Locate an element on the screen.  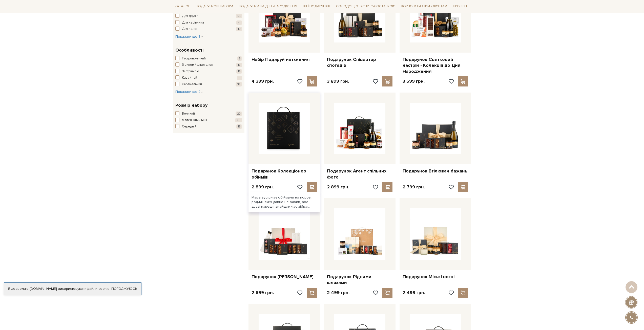
a: Корпоративним клієнтам is located at coordinates (424, 6).